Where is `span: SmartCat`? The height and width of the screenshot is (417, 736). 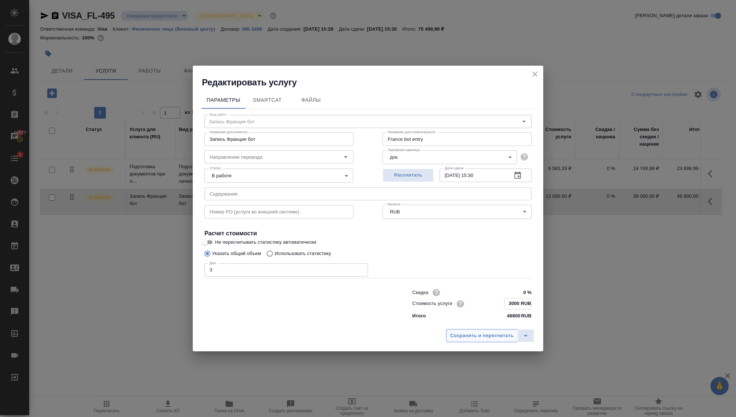 span: SmartCat is located at coordinates (267, 100).